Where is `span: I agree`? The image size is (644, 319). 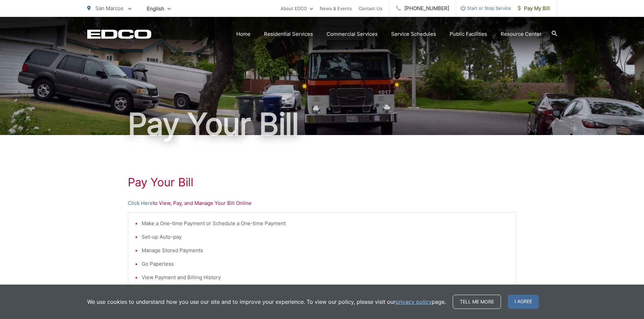
span: I agree is located at coordinates (523, 302).